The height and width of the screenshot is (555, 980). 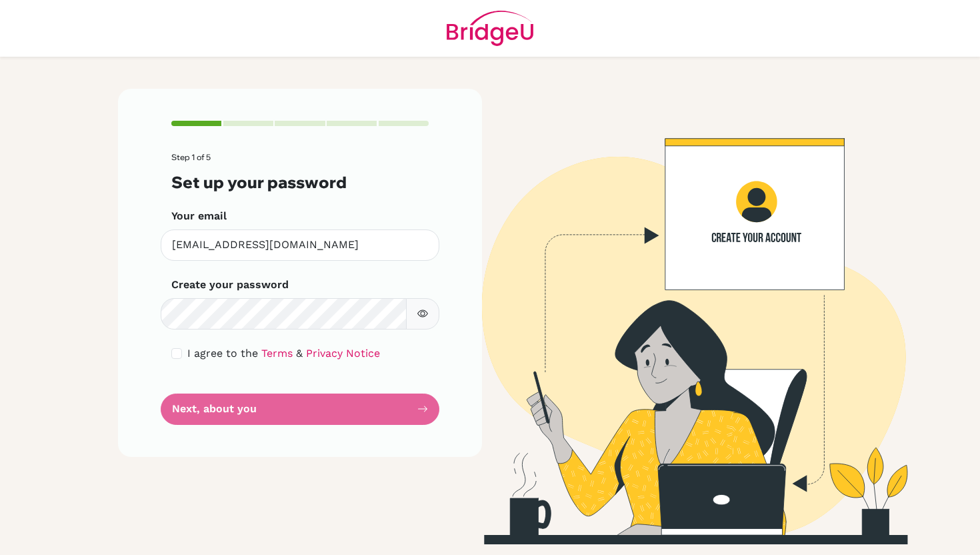 What do you see at coordinates (342, 353) in the screenshot?
I see `a: Privacy Notice` at bounding box center [342, 353].